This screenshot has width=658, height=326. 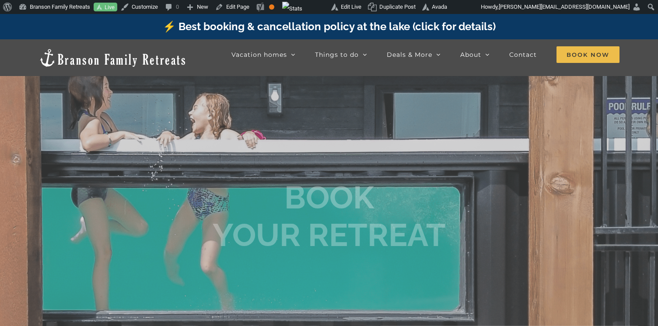 What do you see at coordinates (341, 55) in the screenshot?
I see `a: Things to do` at bounding box center [341, 55].